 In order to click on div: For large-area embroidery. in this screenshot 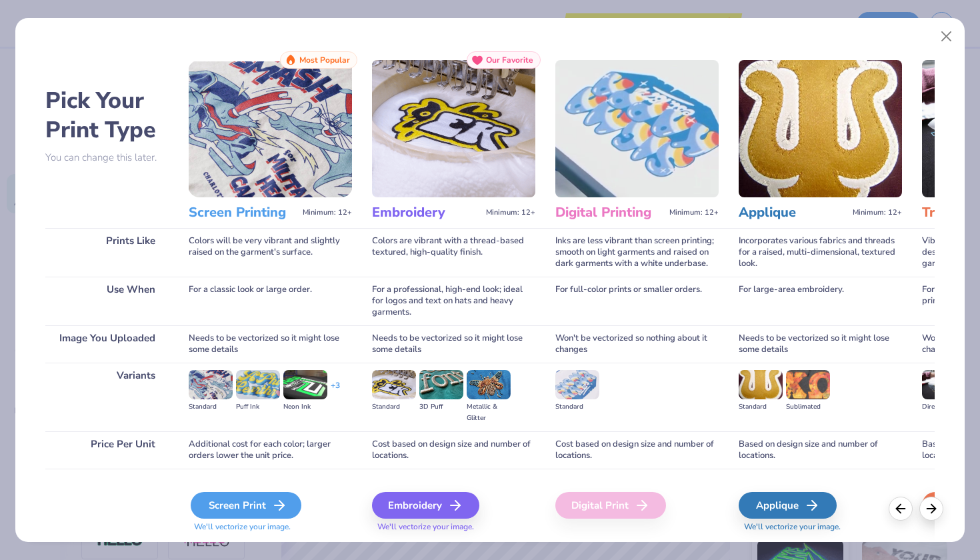, I will do `click(820, 301)`.